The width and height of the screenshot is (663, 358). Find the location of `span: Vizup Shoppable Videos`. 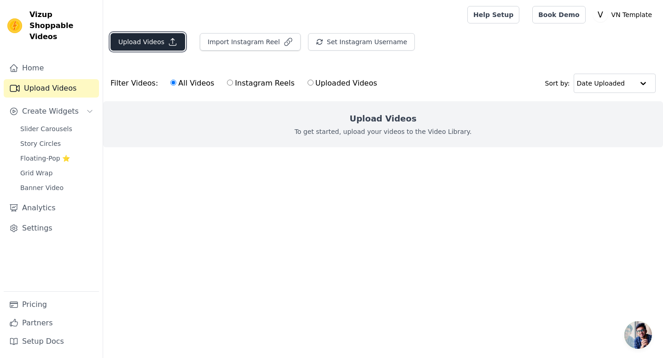

span: Vizup Shoppable Videos is located at coordinates (62, 26).